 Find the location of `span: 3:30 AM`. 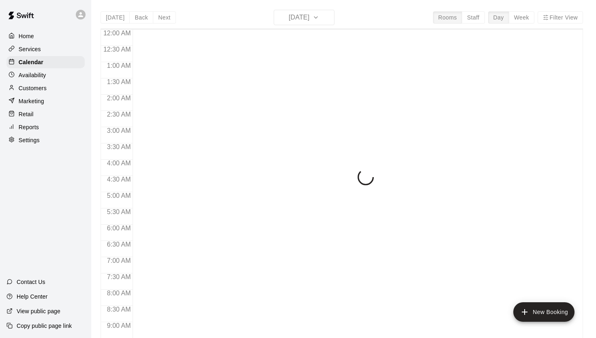

span: 3:30 AM is located at coordinates (119, 146).